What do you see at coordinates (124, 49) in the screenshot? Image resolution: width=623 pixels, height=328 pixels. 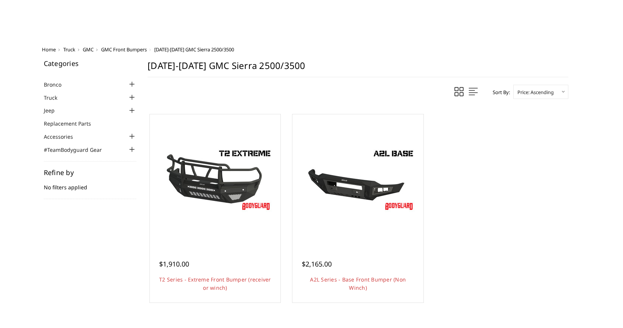 I see `span: GMC Front Bumpers` at bounding box center [124, 49].